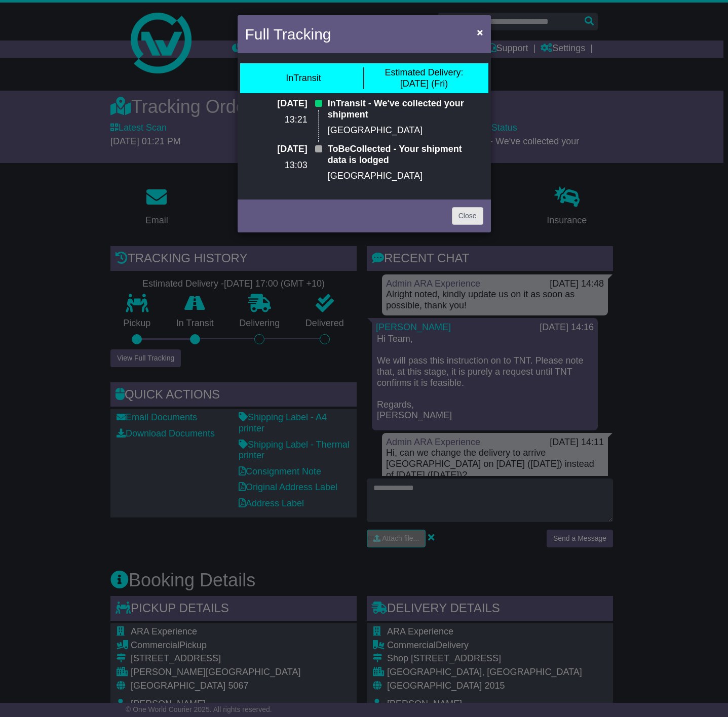  Describe the element at coordinates (276, 165) in the screenshot. I see `p: 13:03` at that location.